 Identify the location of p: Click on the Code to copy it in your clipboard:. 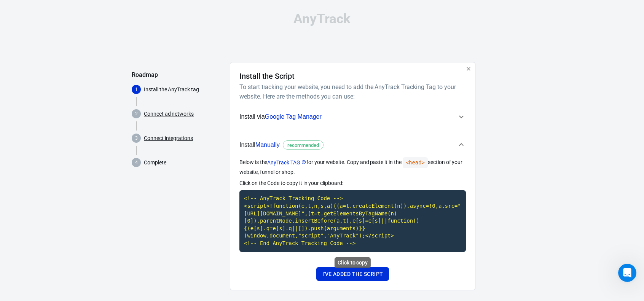
(352, 183).